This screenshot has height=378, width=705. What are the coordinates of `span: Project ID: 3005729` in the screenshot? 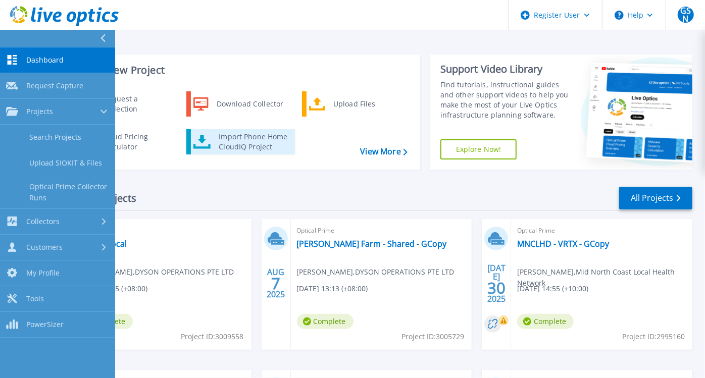 It's located at (433, 337).